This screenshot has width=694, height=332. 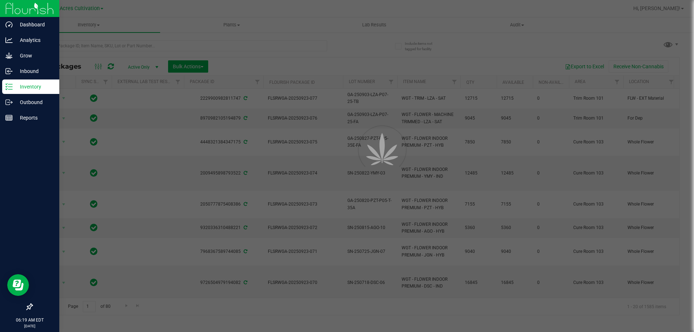 I want to click on p: Outbound, so click(x=34, y=102).